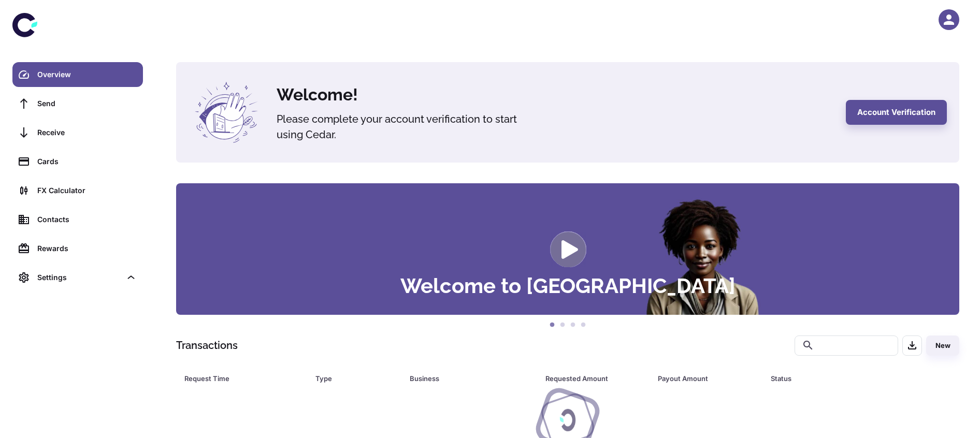 The width and height of the screenshot is (980, 438). What do you see at coordinates (356, 378) in the screenshot?
I see `span: Type` at bounding box center [356, 378].